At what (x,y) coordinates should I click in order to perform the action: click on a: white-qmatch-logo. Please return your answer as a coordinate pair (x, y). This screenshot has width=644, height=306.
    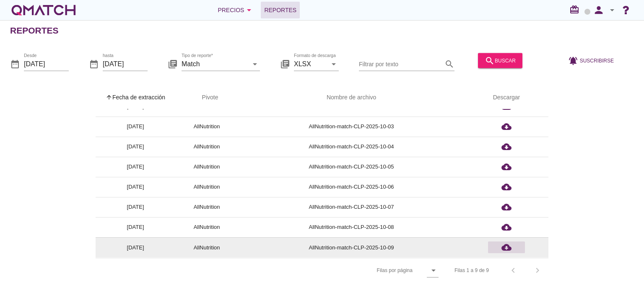
    Looking at the image, I should click on (44, 10).